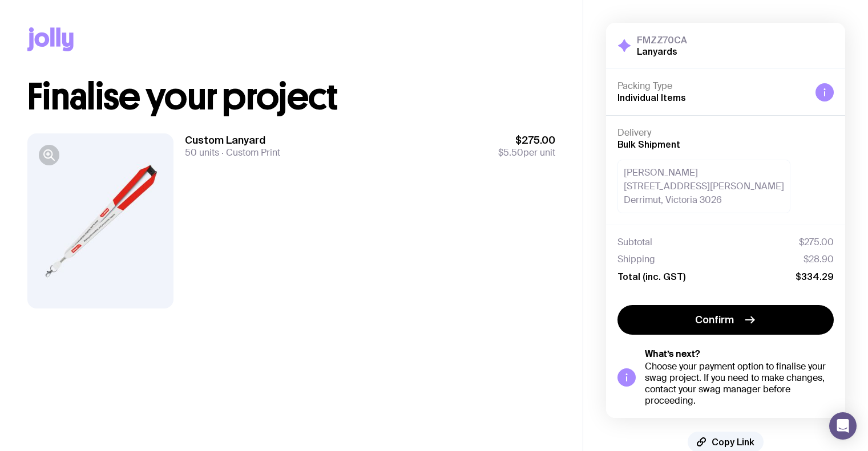 The image size is (868, 451). I want to click on h3: FMZZ70CA, so click(662, 40).